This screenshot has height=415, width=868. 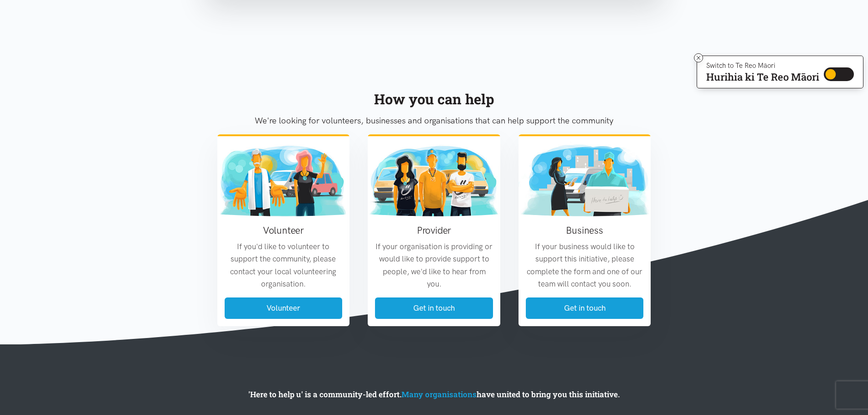 What do you see at coordinates (434, 394) in the screenshot?
I see `p: 'Here to help u' is a community-led effort. have united to bring you this initiative.` at bounding box center [434, 394].